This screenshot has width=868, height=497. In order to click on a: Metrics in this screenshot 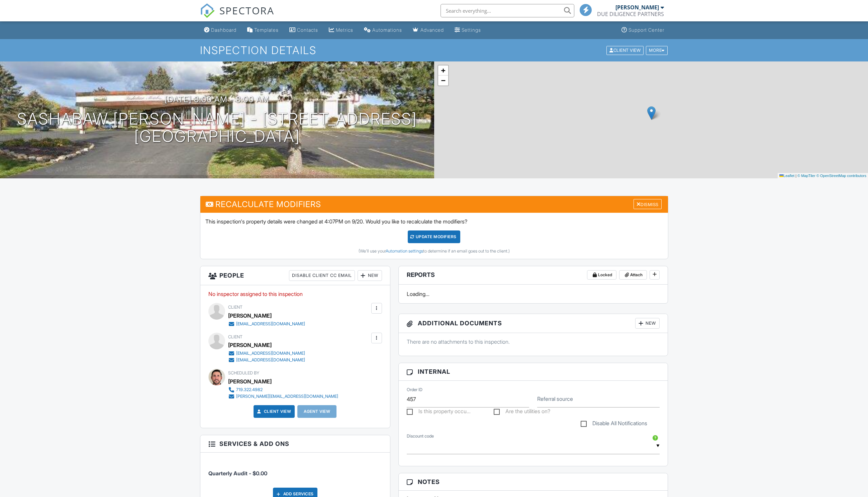, I will do `click(341, 30)`.